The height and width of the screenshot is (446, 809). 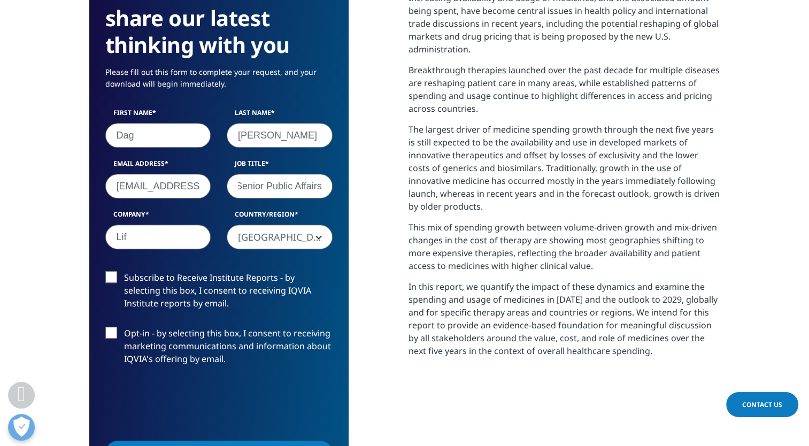 What do you see at coordinates (762, 404) in the screenshot?
I see `span: Contact Us` at bounding box center [762, 404].